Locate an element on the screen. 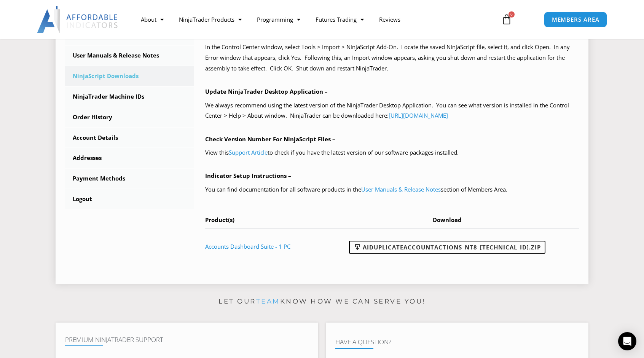  p: Let our know how we can serve you! is located at coordinates (322, 302).